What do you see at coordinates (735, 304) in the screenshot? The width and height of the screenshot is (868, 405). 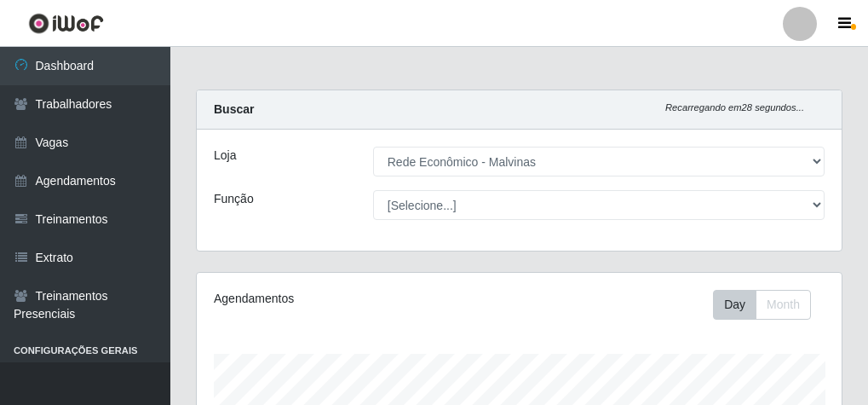 I see `button: Day` at bounding box center [735, 304].